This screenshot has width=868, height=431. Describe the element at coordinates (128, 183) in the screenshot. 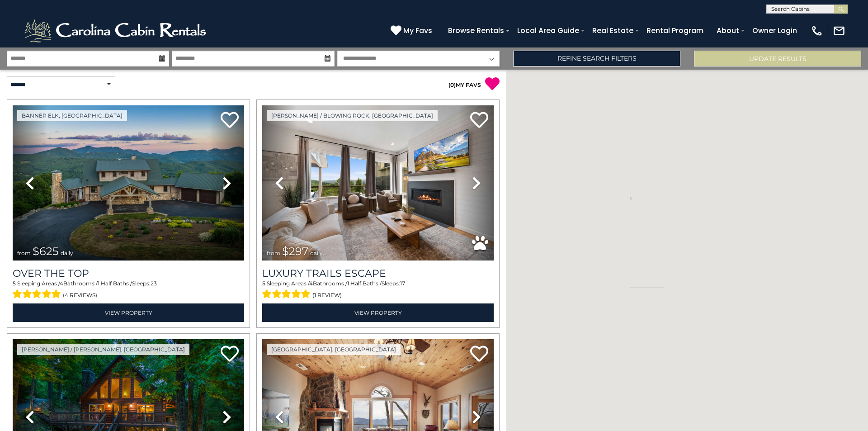

I see `img: thumbnail_167153549.jpeg` at that location.